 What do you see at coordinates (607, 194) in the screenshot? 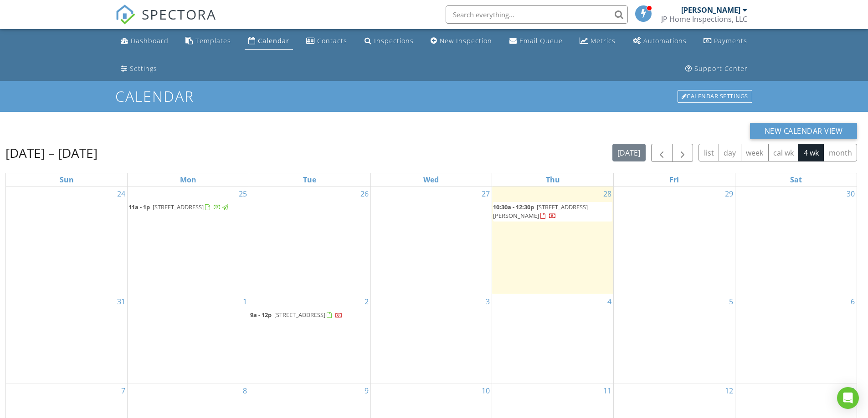
I see `a: Go to August 28, 2025` at bounding box center [607, 194].